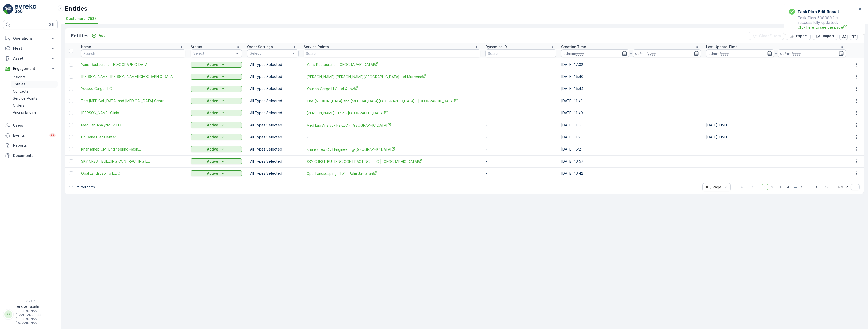  Describe the element at coordinates (34, 112) in the screenshot. I see `a: Pricing Engine` at that location.